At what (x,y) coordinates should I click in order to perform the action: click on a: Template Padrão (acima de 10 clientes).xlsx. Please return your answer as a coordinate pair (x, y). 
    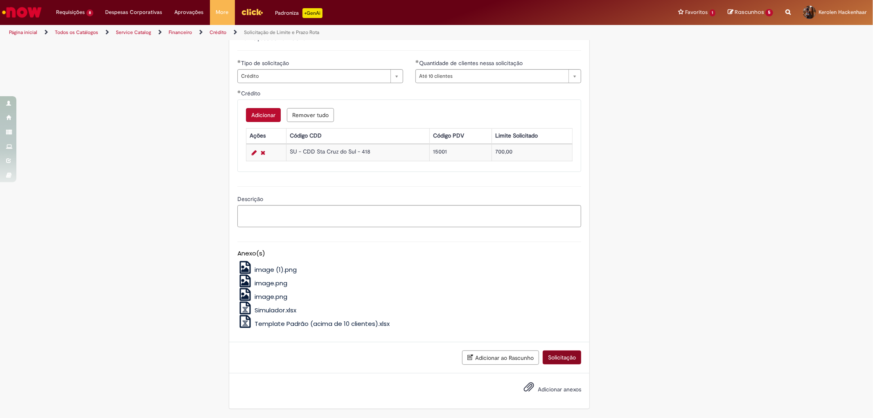
    Looking at the image, I should click on (313, 323).